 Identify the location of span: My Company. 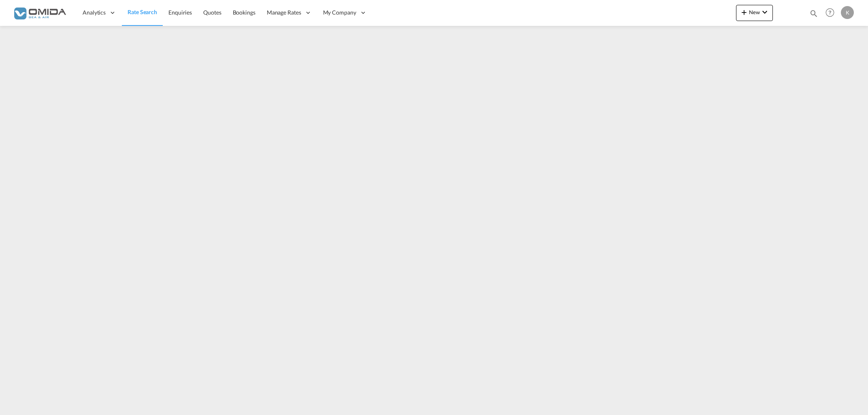
(339, 12).